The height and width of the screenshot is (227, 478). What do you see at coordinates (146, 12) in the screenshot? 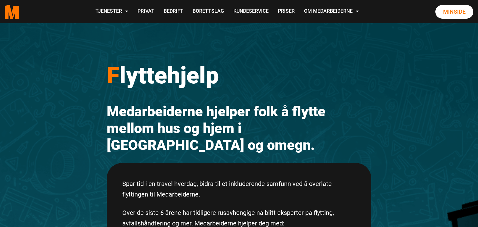
I see `a: Privat` at bounding box center [146, 12].